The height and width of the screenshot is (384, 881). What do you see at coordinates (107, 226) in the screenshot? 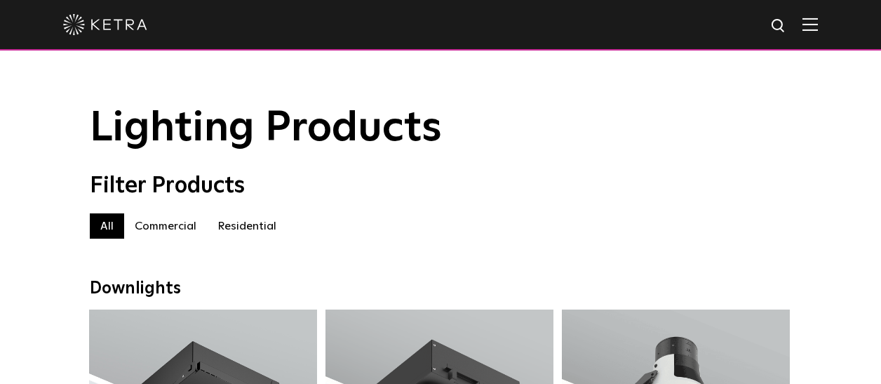
I see `label: All` at bounding box center [107, 226].